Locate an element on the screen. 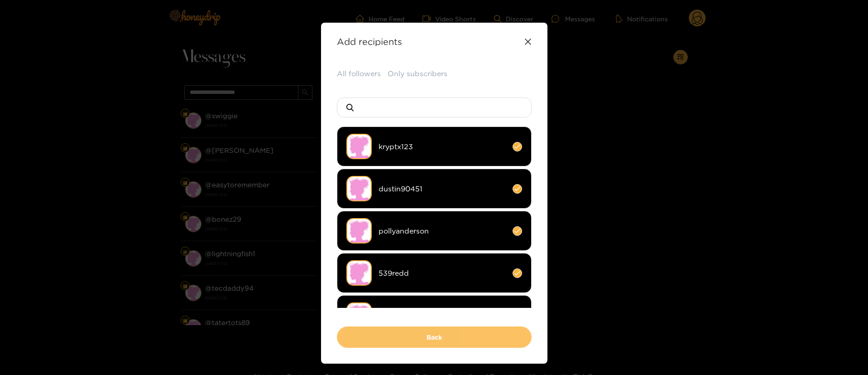  span: dustin90451 is located at coordinates (442, 189).